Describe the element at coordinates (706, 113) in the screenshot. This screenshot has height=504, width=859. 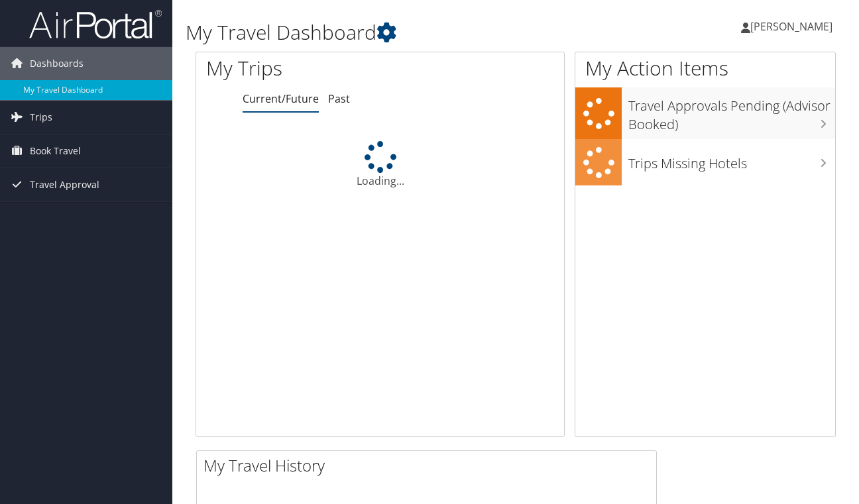
I see `a: Travel Approvals Pending (Advisor Booked)` at that location.